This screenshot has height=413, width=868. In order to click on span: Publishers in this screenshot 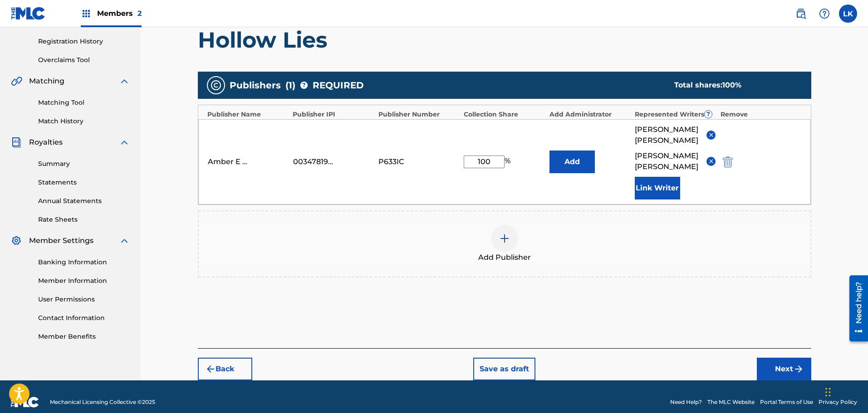, I will do `click(255, 85)`.